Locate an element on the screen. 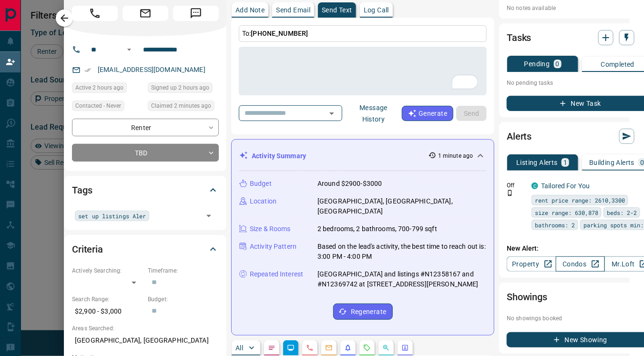  p: Activity Summary is located at coordinates (279, 156).